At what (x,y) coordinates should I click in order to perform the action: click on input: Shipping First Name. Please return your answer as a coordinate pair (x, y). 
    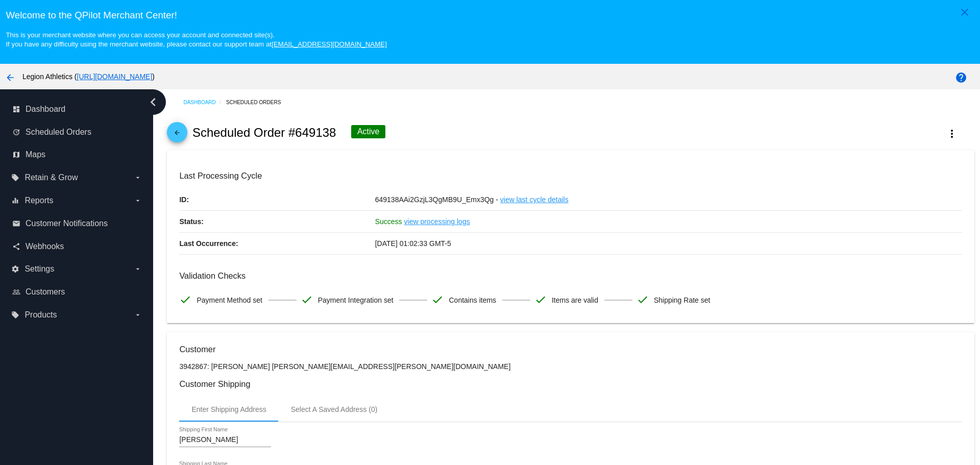
    Looking at the image, I should click on (225, 440).